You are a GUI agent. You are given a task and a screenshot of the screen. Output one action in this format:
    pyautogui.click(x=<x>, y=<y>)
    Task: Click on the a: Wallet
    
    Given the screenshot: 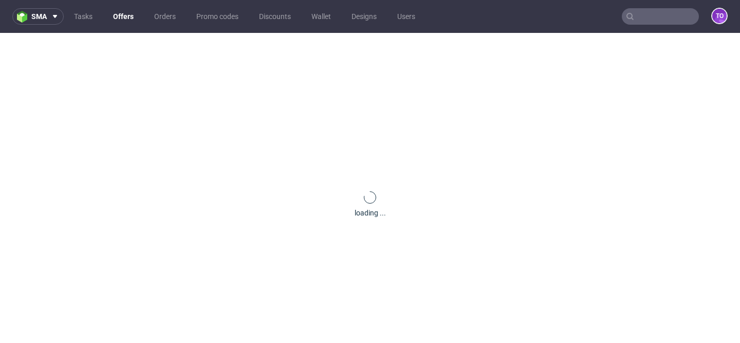 What is the action you would take?
    pyautogui.click(x=321, y=16)
    